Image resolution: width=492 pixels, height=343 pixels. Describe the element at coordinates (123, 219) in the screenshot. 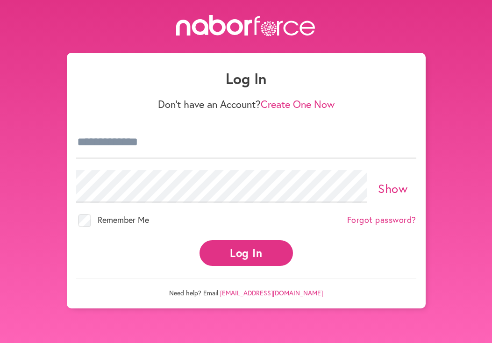

I see `span: Remember Me` at that location.